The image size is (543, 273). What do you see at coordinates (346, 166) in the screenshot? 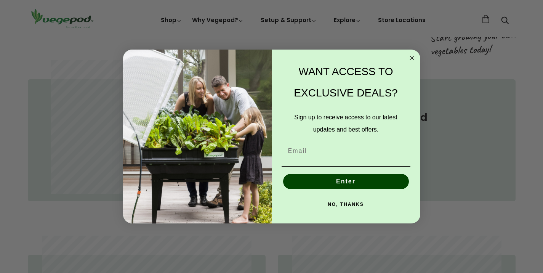
I see `img: underline` at bounding box center [346, 166].